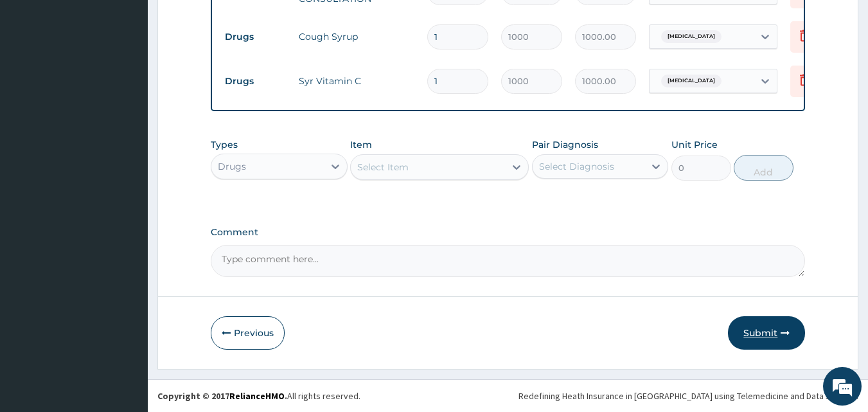  What do you see at coordinates (125, 298) in the screenshot?
I see `textarea: Type your message and hit 'Enter'` at bounding box center [125, 298].